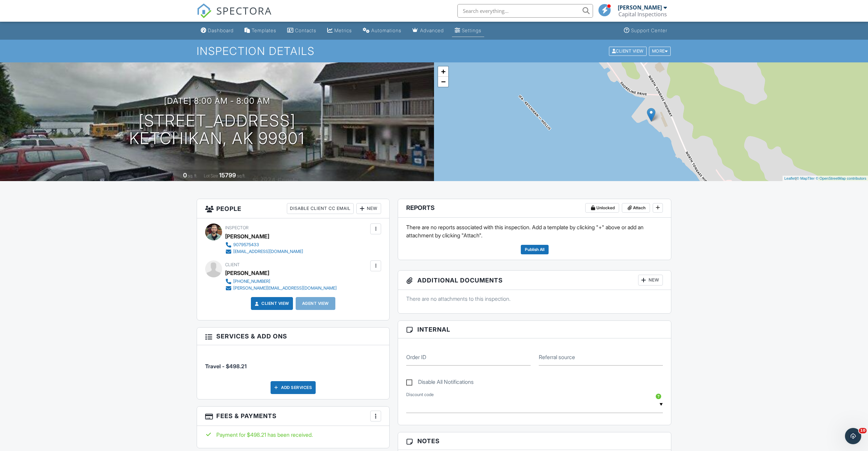 This screenshot has height=451, width=868. What do you see at coordinates (226, 366) in the screenshot?
I see `span: Travel - $498.21` at bounding box center [226, 366].